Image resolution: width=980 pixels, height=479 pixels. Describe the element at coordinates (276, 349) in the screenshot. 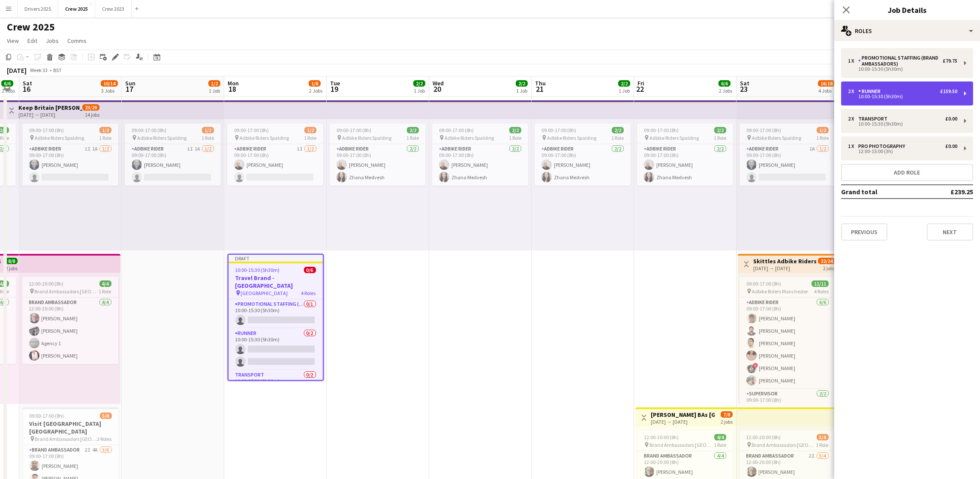

I see `app-card-role: Runner0/210:00-15:30 (5h30m)` at that location.